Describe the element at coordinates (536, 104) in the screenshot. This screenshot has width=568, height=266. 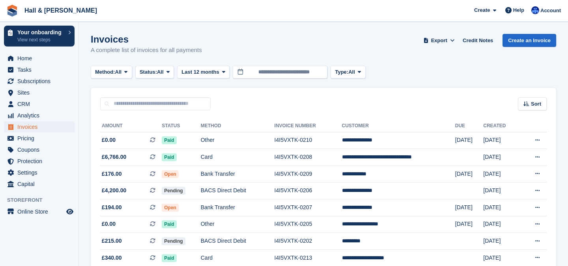
I see `span: Sort` at that location.